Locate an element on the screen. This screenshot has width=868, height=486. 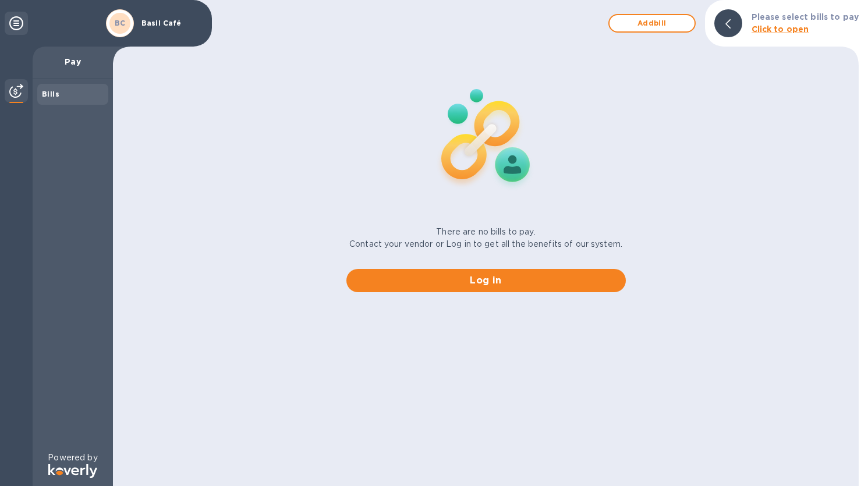
button: Log in is located at coordinates (486, 281).